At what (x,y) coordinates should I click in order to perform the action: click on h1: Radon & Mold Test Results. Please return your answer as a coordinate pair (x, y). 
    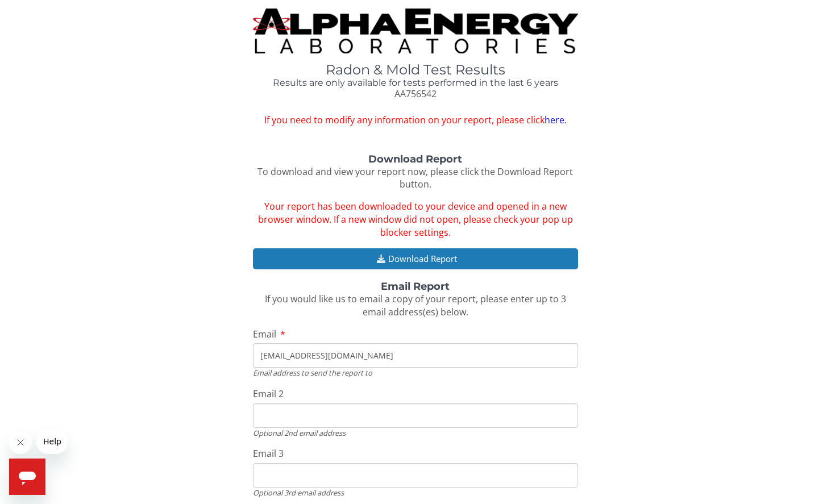
    Looking at the image, I should click on (416, 70).